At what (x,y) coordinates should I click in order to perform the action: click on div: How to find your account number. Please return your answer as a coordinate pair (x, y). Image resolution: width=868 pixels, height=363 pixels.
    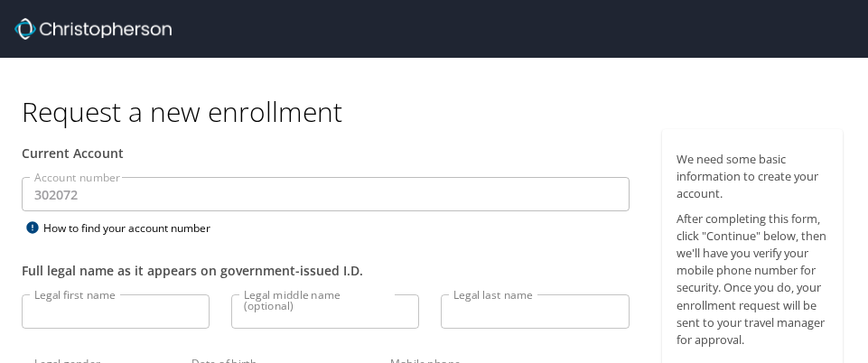
    Looking at the image, I should click on (135, 227).